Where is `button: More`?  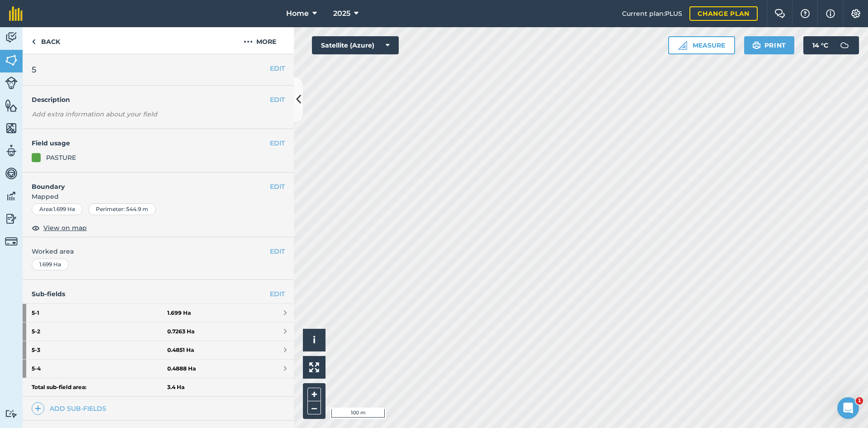
button: More is located at coordinates (260, 40).